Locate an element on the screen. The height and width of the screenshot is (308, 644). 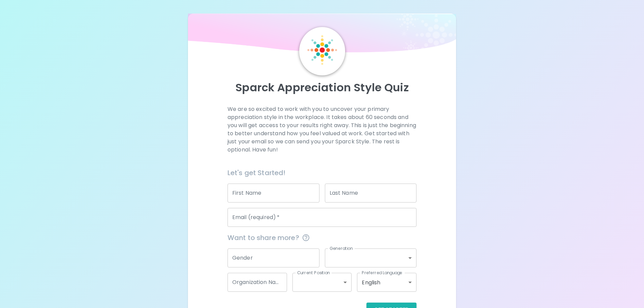
label: Current Position is located at coordinates (313, 272).